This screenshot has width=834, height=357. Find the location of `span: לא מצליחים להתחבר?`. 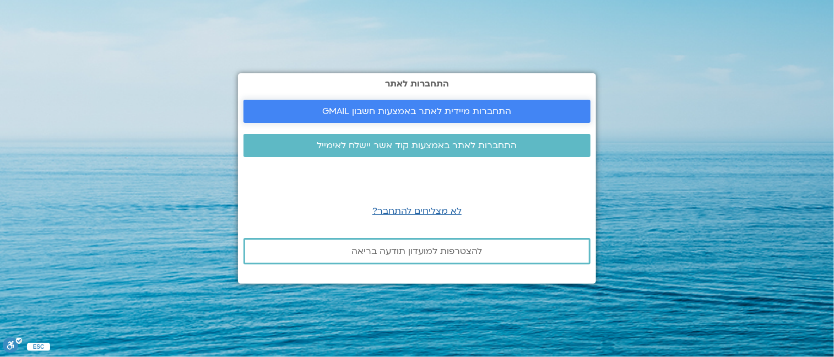

span: לא מצליחים להתחבר? is located at coordinates (417, 211).